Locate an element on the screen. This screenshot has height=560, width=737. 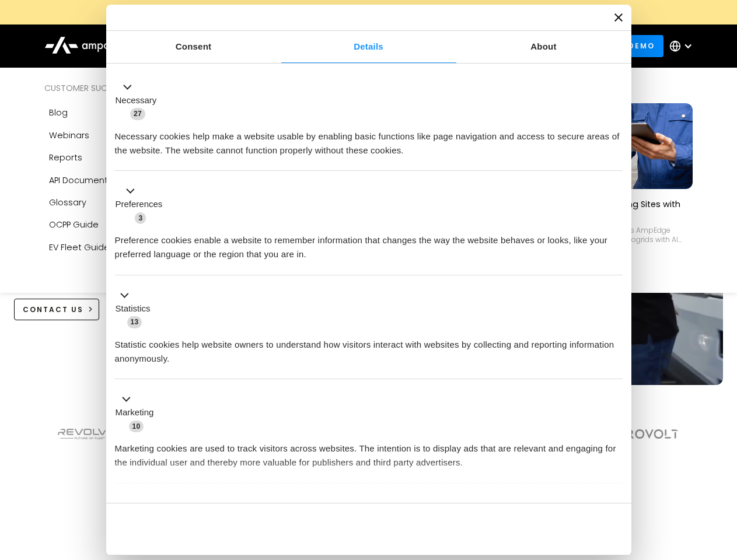
a: Reports is located at coordinates (117, 157).